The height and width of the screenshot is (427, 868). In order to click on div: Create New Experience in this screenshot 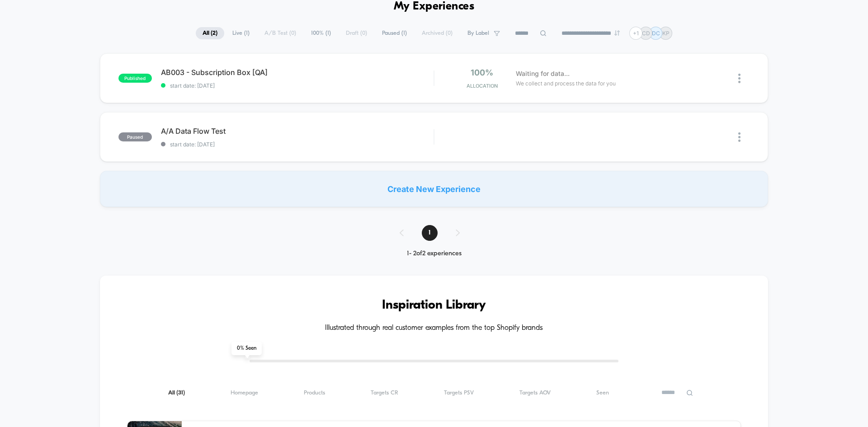, I will do `click(434, 189)`.